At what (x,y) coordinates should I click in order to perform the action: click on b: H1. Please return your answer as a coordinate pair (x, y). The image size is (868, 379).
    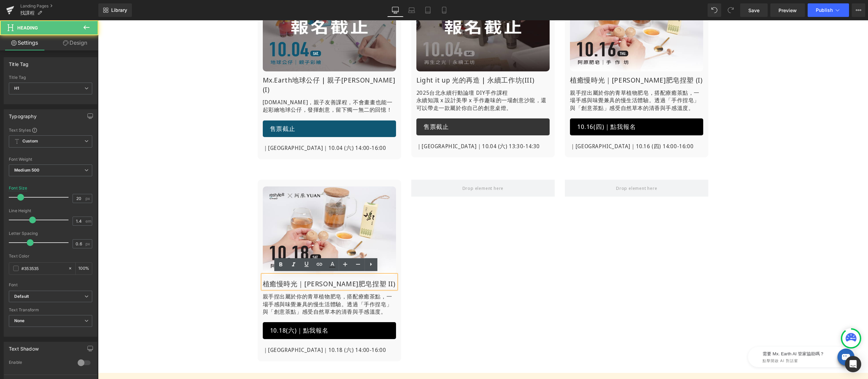
    Looking at the image, I should click on (17, 88).